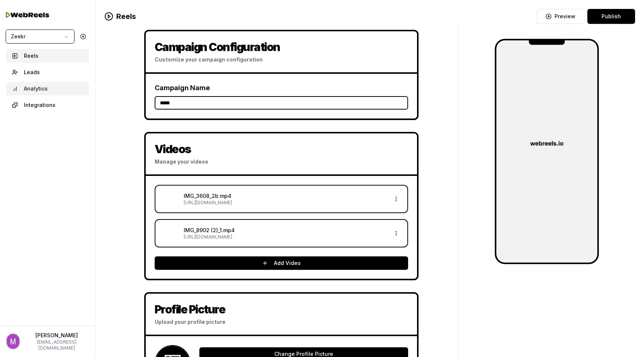 The height and width of the screenshot is (357, 644). Describe the element at coordinates (47, 72) in the screenshot. I see `button: Leads` at that location.